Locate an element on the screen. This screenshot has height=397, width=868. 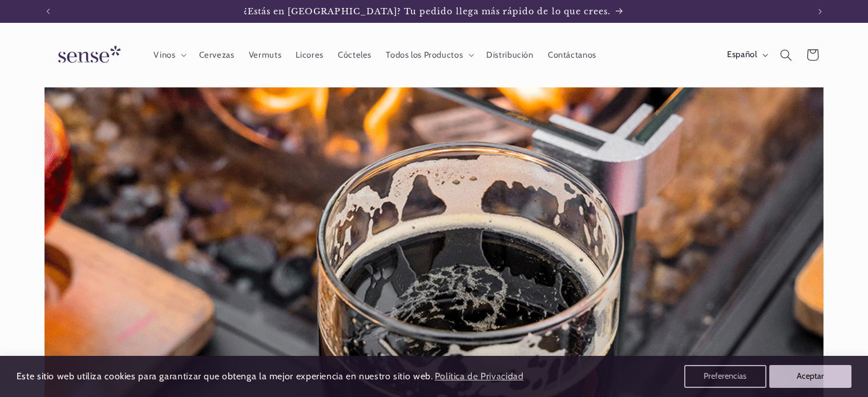
a: Cervezas is located at coordinates (217, 55).